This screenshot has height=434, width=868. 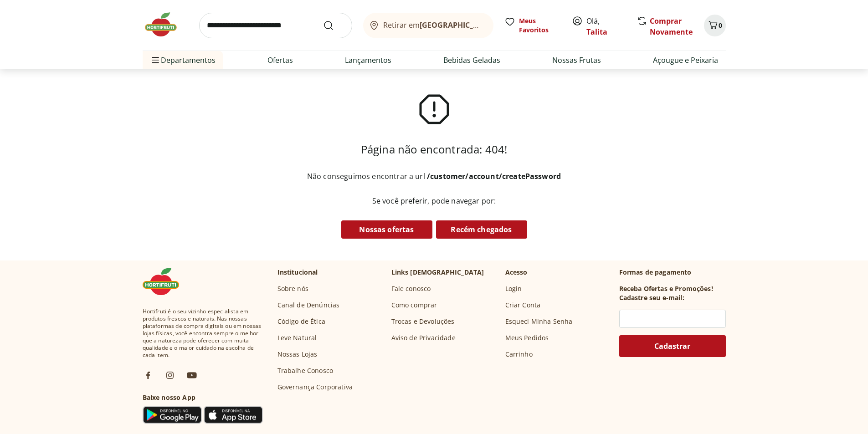 I want to click on a: Nossas Lojas, so click(x=297, y=354).